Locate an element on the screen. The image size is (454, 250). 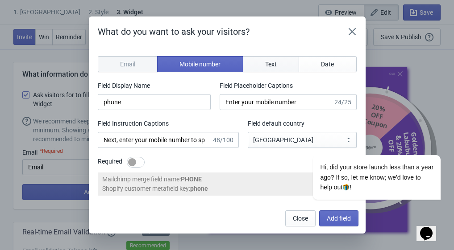
label: Field Instruction Captions is located at coordinates (133, 124).